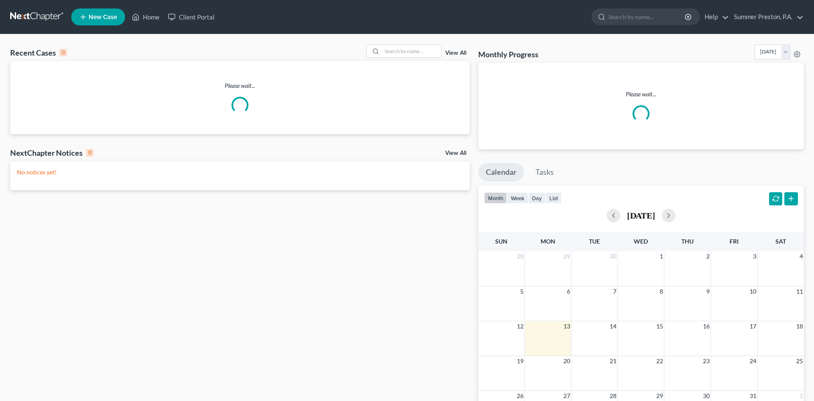  What do you see at coordinates (567, 361) in the screenshot?
I see `span: 20` at bounding box center [567, 361].